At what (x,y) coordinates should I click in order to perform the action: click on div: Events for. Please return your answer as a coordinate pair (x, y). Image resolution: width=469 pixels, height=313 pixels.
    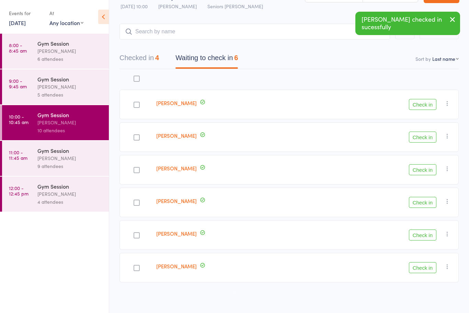
    Looking at the image, I should click on (26, 13).